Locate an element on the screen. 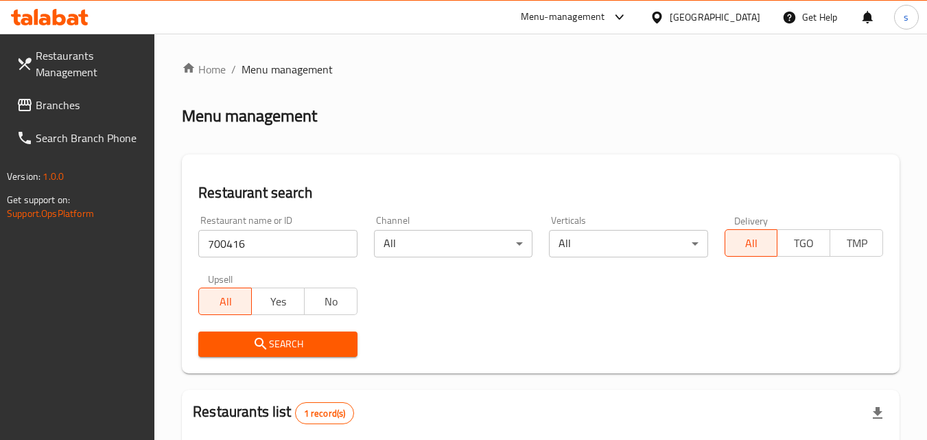 The width and height of the screenshot is (927, 440). button: Yes is located at coordinates (278, 301).